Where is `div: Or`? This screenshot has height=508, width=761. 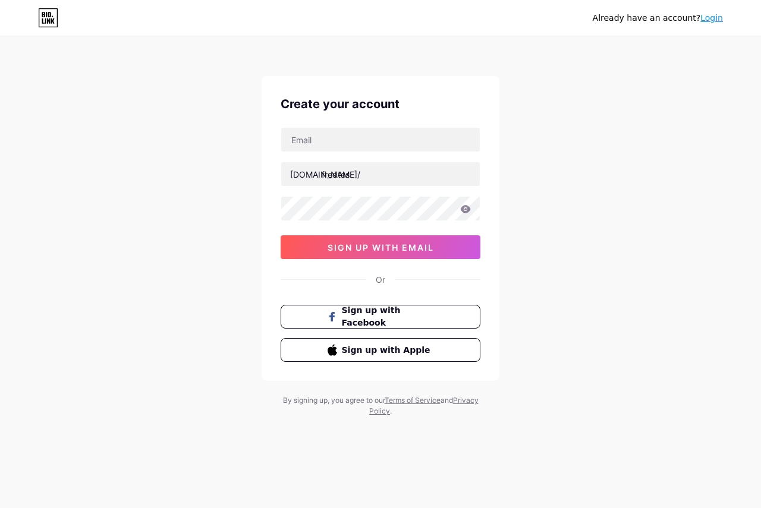
div: Or is located at coordinates (380, 279).